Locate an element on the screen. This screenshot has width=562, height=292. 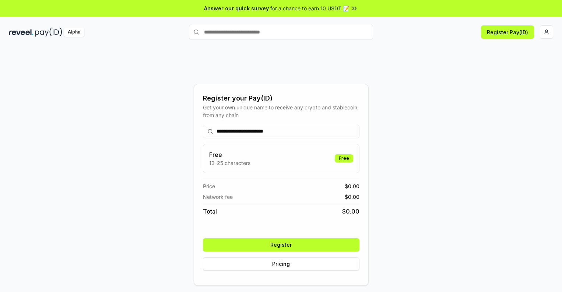
h3: Free is located at coordinates (230, 155).